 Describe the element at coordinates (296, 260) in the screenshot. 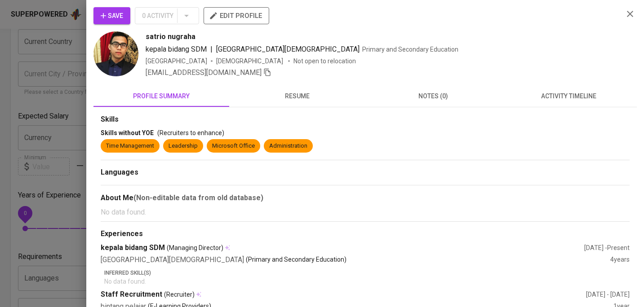

I see `p: (Primary and Secondary Education)` at that location.